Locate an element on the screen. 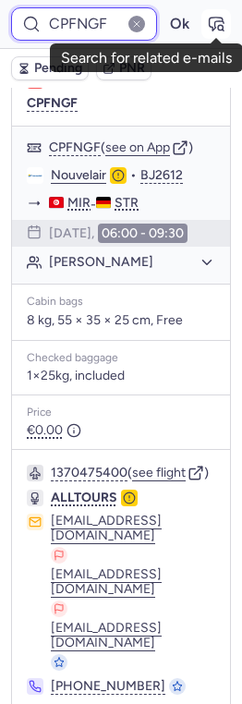 This screenshot has height=704, width=242. a: Nouvelair is located at coordinates (79, 176).